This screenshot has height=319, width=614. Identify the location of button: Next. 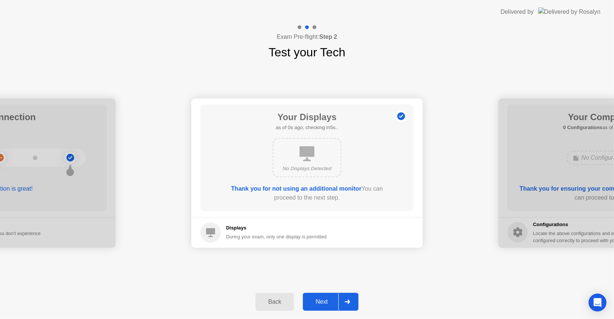
(331, 302).